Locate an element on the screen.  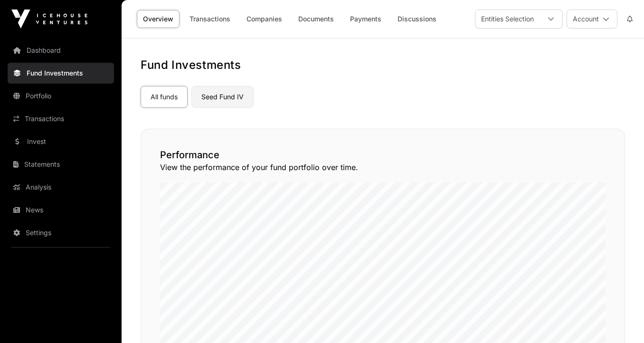
h2: Performance is located at coordinates (383, 155).